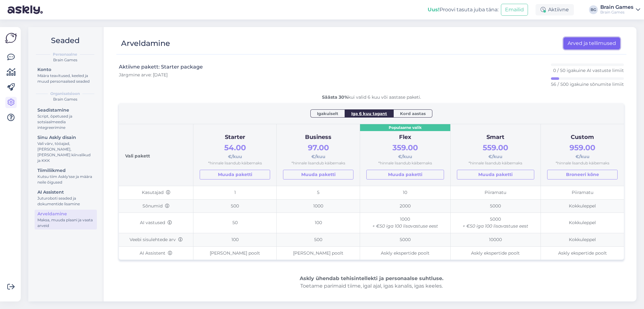  What do you see at coordinates (318, 193) in the screenshot?
I see `td: 5` at bounding box center [318, 193].